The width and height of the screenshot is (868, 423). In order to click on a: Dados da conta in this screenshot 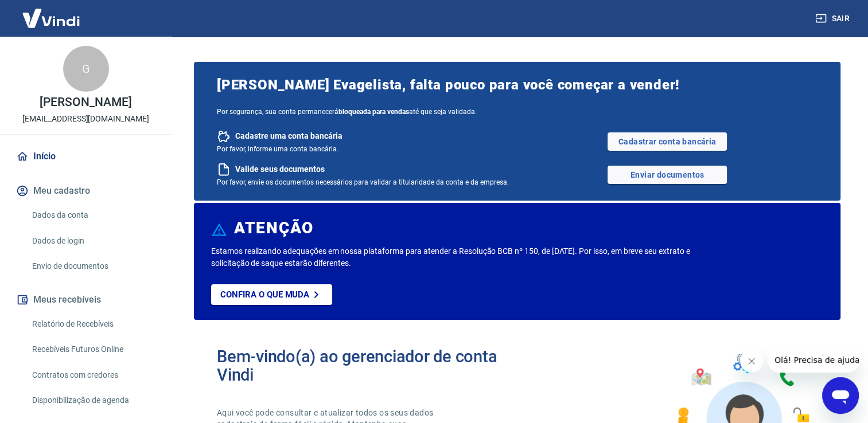, I will do `click(93, 215)`.